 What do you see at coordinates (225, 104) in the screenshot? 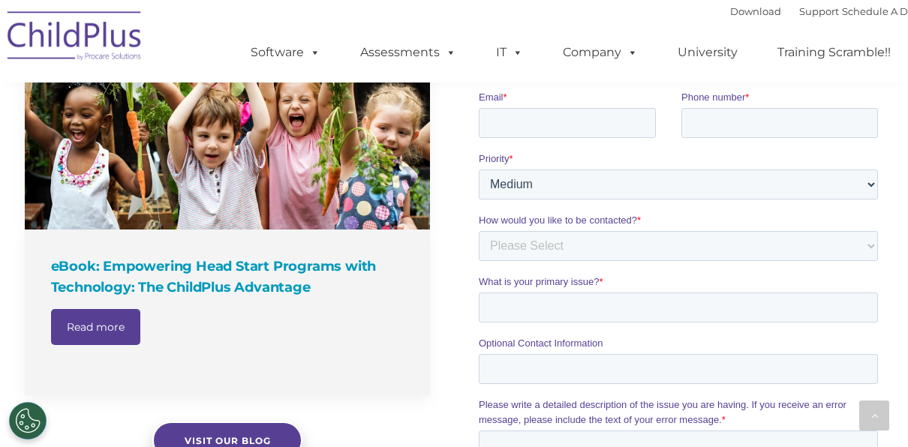
I see `span: Last name` at bounding box center [225, 104].